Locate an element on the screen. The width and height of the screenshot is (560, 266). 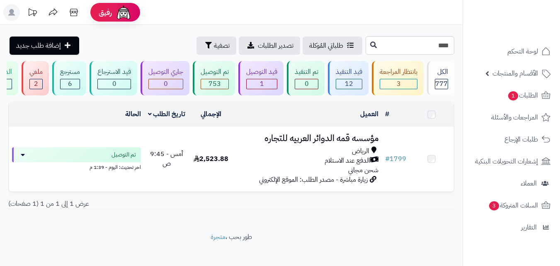
span: التقارير is located at coordinates (529, 227).